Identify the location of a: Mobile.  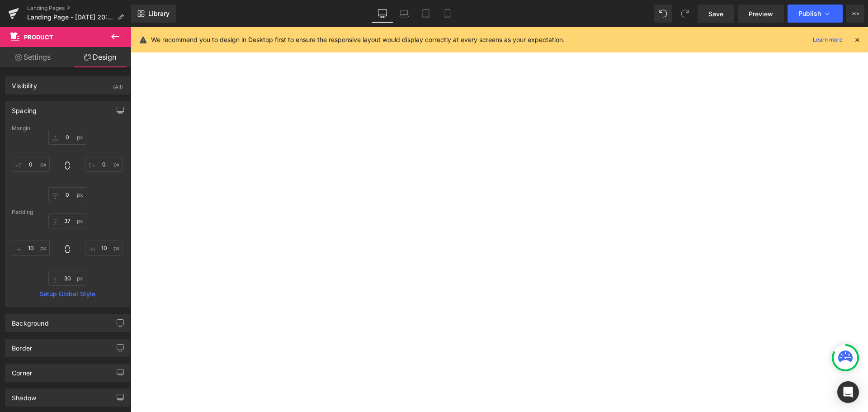
(447, 14).